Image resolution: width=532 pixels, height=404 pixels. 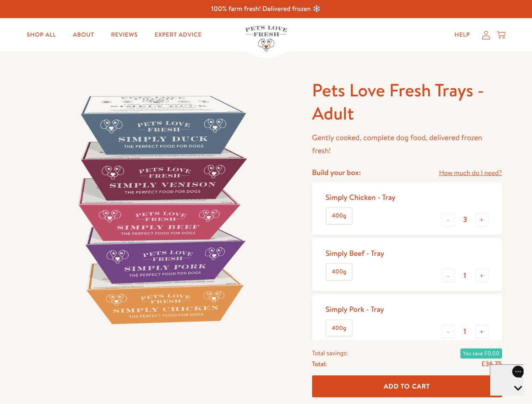 What do you see at coordinates (266, 39) in the screenshot?
I see `img: Pets Love Fresh` at bounding box center [266, 39].